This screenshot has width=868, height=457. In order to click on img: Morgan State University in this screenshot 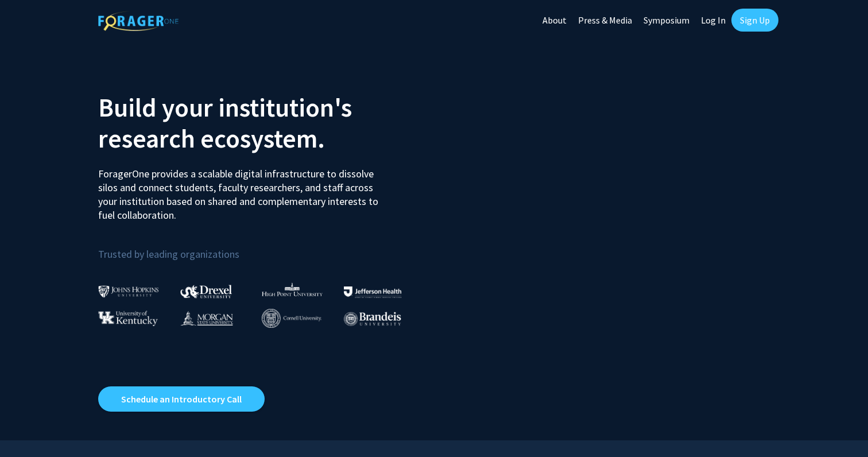, I will do `click(207, 318)`.